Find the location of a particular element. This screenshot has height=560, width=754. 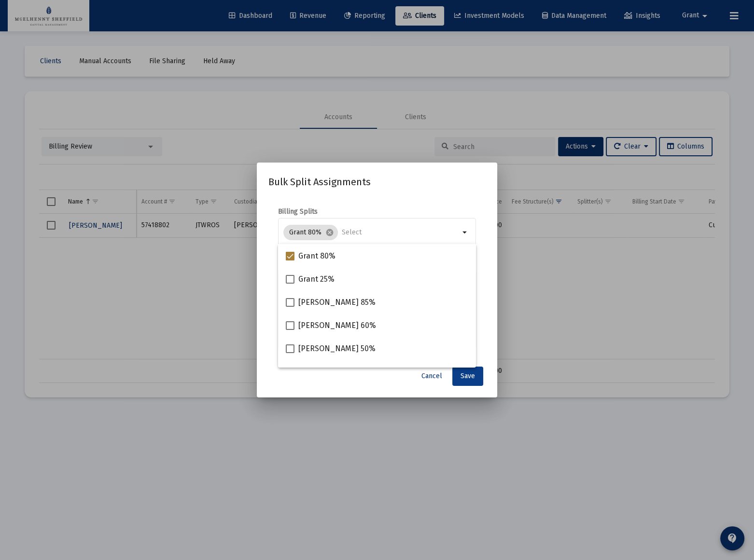

h2: Bulk Split Assignments is located at coordinates (377, 182).